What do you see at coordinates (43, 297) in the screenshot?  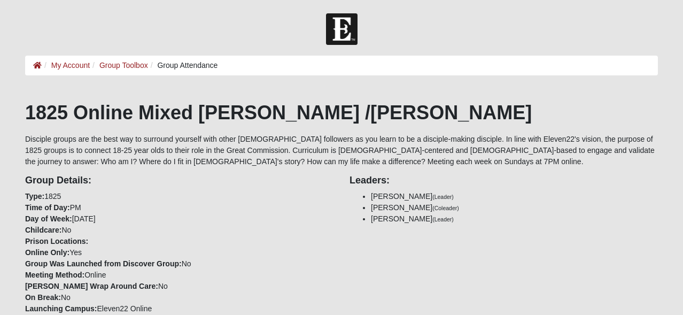 I see `strong: On Break:` at bounding box center [43, 297].